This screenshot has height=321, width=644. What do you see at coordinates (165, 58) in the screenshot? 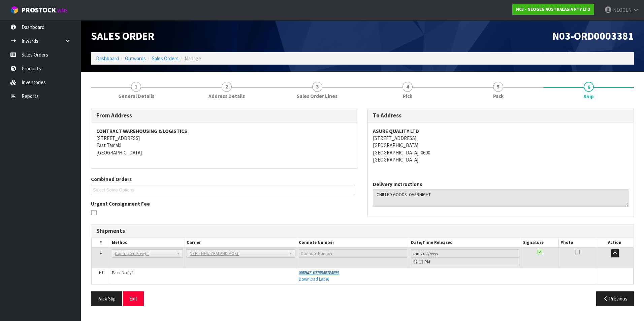
I see `a: Sales Orders` at bounding box center [165, 58].